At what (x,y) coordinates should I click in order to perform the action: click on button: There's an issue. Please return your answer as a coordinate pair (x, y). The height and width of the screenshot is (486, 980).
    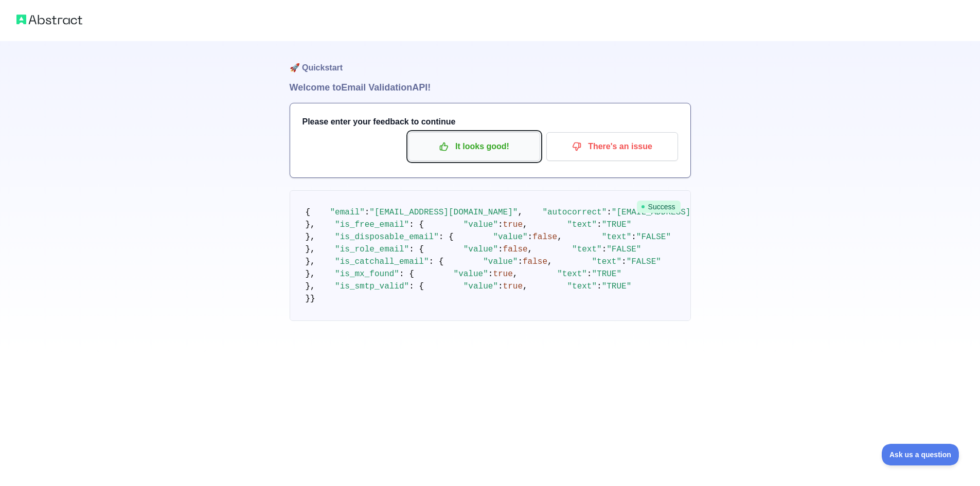
    Looking at the image, I should click on (612, 146).